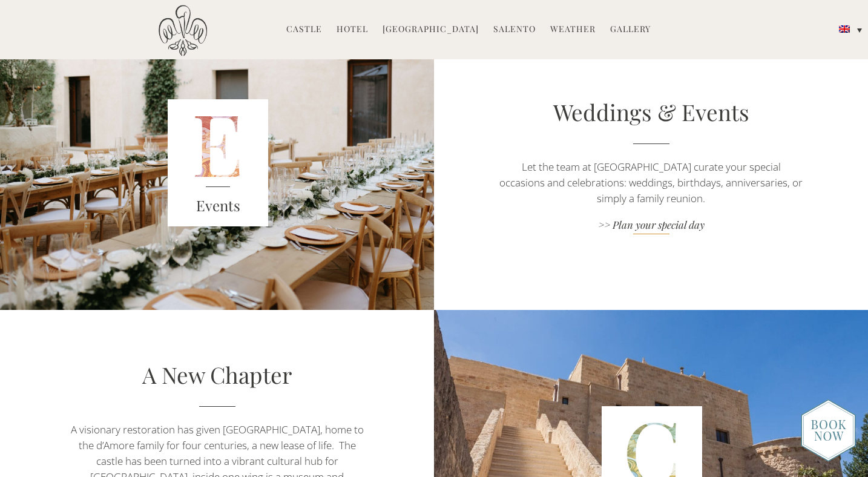 This screenshot has width=868, height=477. Describe the element at coordinates (573, 30) in the screenshot. I see `a: Weather` at that location.